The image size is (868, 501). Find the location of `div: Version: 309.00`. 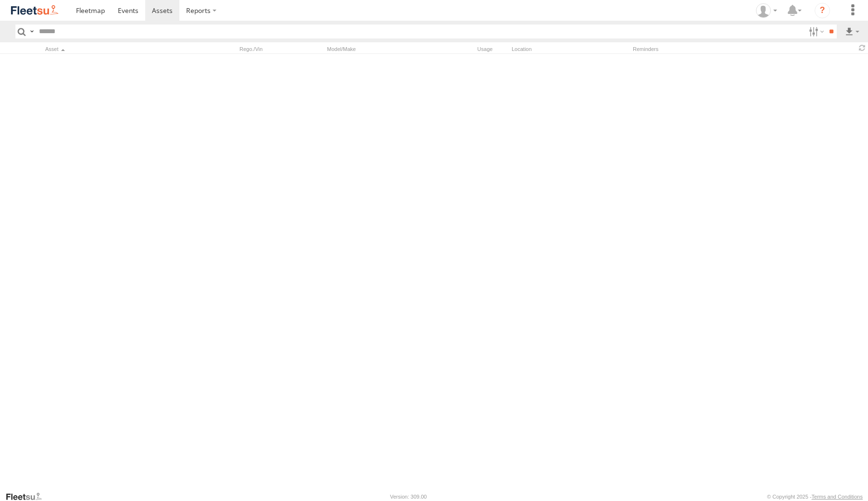

div: Version: 309.00 is located at coordinates (408, 497).